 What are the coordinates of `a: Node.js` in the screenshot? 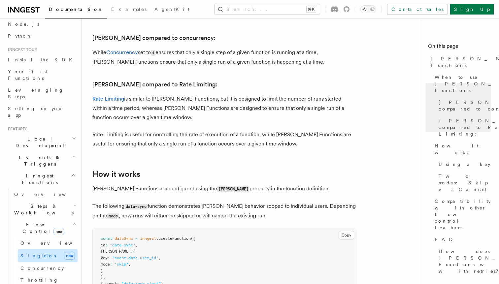 It's located at (41, 24).